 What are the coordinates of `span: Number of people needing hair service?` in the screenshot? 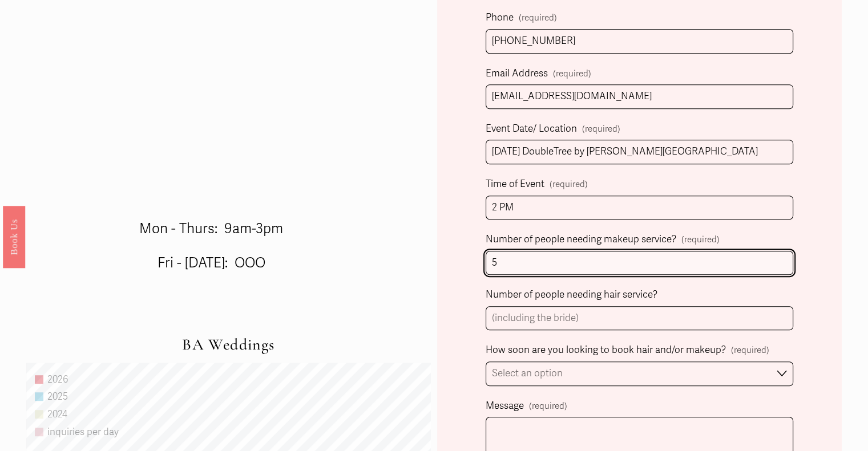 It's located at (571, 295).